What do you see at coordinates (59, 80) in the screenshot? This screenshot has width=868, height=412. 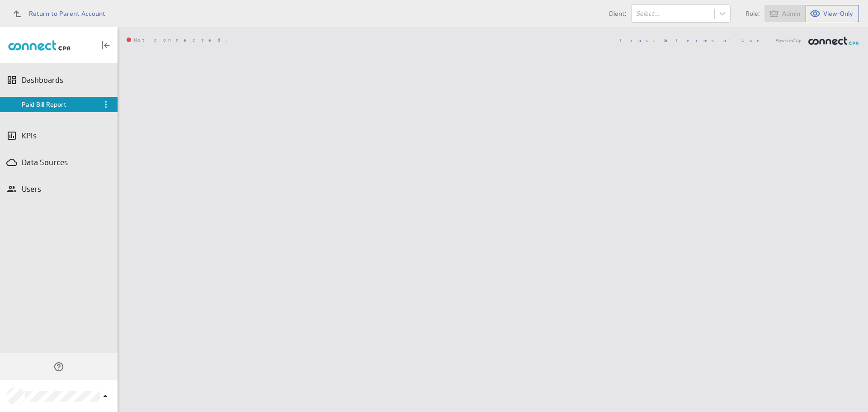 I see `div: Dashboards` at bounding box center [59, 80].